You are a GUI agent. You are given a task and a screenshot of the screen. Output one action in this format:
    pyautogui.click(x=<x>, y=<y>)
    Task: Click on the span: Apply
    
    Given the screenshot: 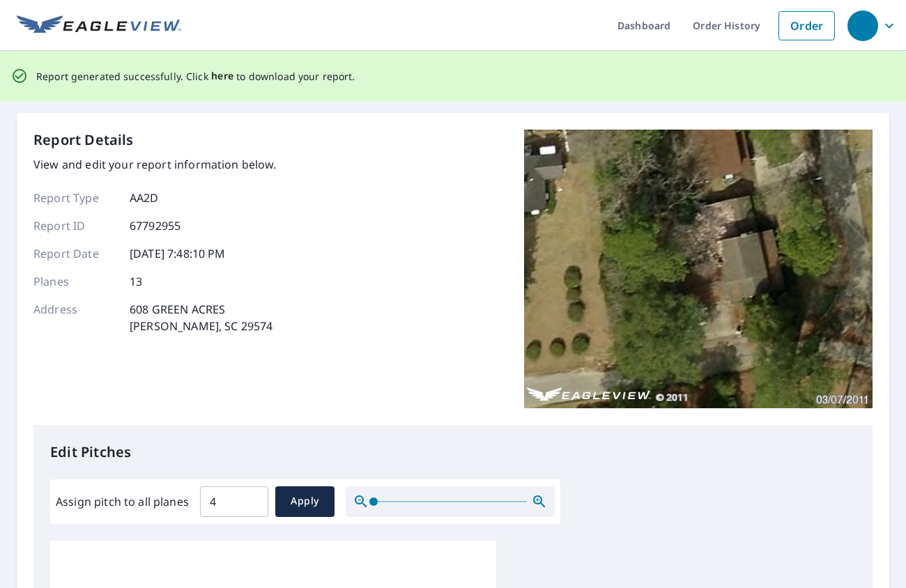 What is the action you would take?
    pyautogui.click(x=305, y=501)
    